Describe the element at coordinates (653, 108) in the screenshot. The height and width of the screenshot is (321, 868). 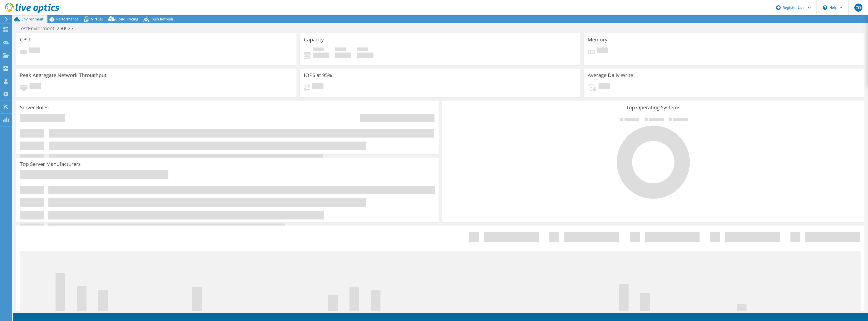
I see `h3: Top Operating Systems` at that location.